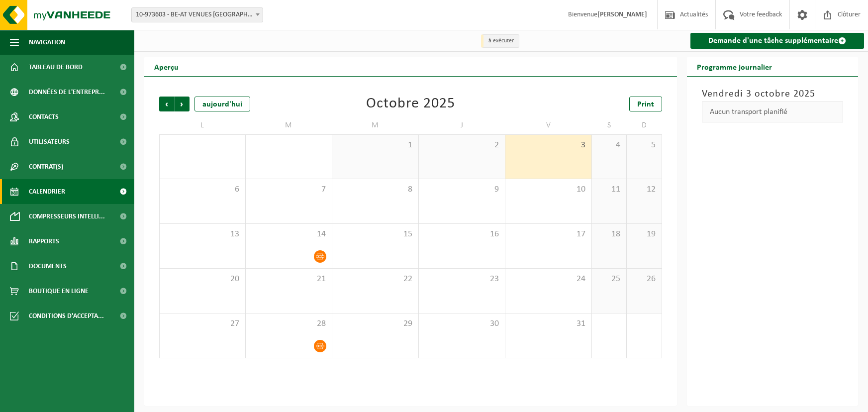  Describe the element at coordinates (50, 142) in the screenshot. I see `span: Utilisateurs` at that location.